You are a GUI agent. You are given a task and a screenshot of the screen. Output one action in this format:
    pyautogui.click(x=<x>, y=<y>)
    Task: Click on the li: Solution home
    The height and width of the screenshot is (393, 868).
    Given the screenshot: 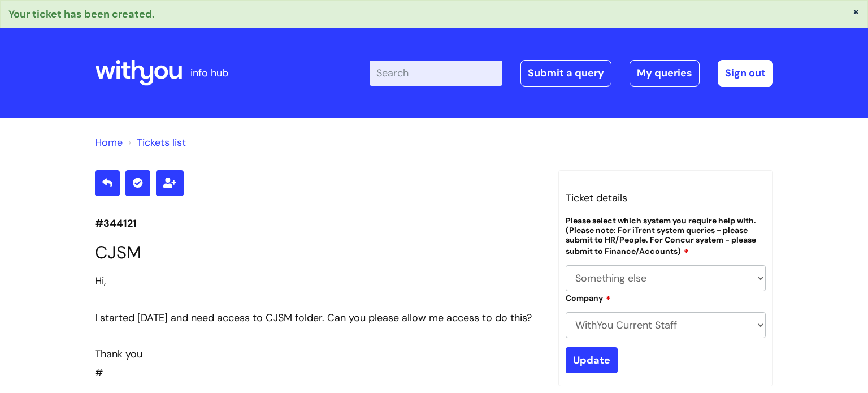 What is the action you would take?
    pyautogui.click(x=108, y=142)
    